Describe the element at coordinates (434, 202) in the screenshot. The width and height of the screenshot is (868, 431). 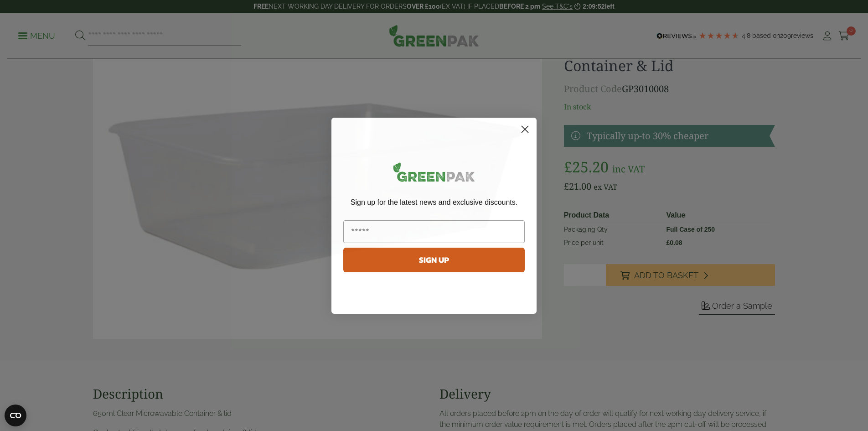
I see `span: Sign up for the latest news and exclusive discounts.` at that location.